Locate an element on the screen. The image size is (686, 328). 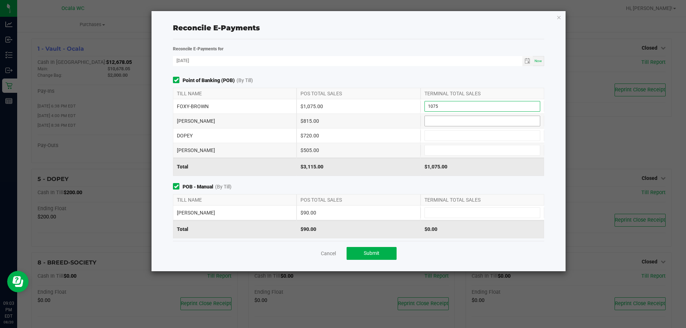
div: Reconcile E-Payments is located at coordinates (358, 28).